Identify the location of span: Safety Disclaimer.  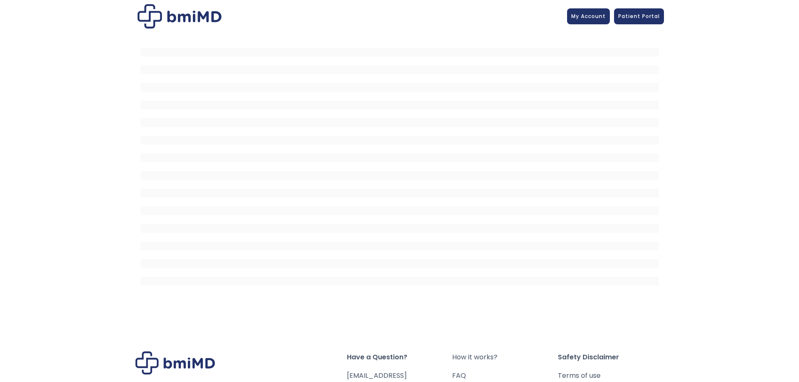
(611, 357).